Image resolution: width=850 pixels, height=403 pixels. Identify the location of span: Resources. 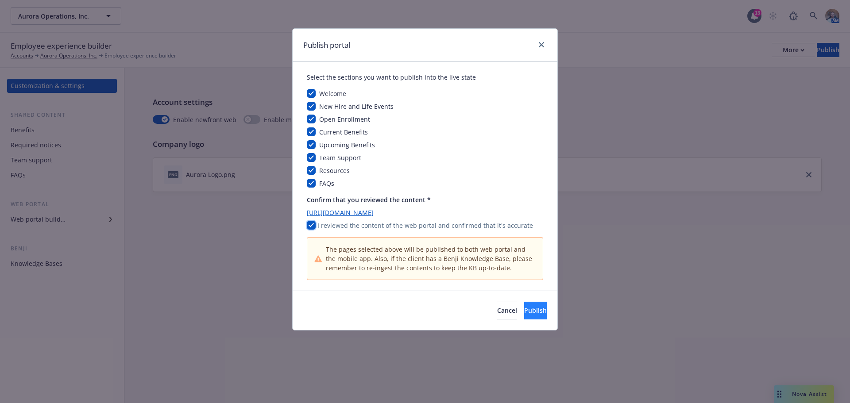
(334, 170).